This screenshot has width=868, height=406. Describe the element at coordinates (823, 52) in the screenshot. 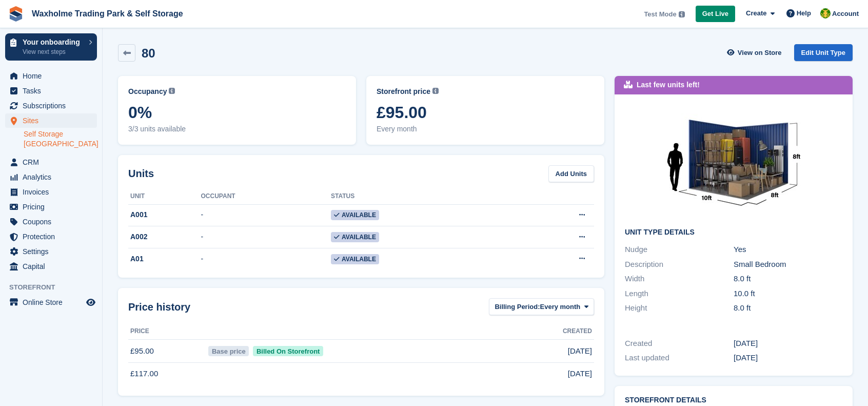

I see `a: Edit Unit Type` at that location.